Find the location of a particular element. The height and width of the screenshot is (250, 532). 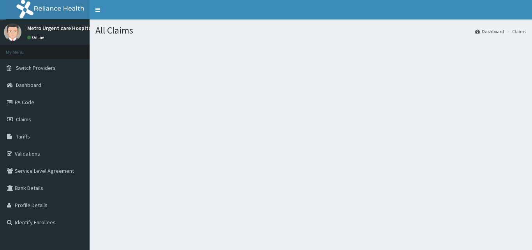

h1: All Claims is located at coordinates (311, 30).